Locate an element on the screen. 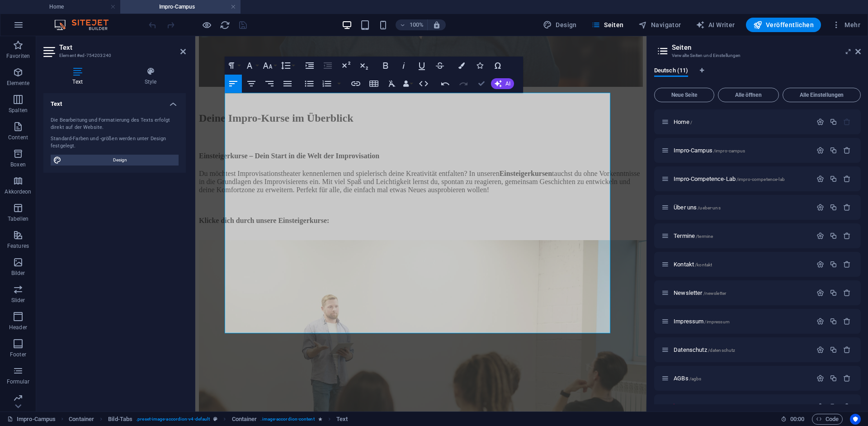 The image size is (868, 426). button: Strikethrough is located at coordinates (440, 65).